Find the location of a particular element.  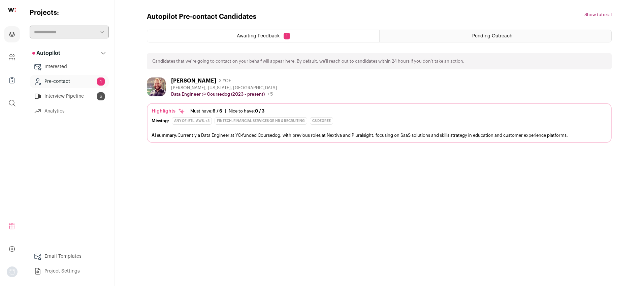

div: Any of: ETL, AWS, +3 is located at coordinates (192, 121).